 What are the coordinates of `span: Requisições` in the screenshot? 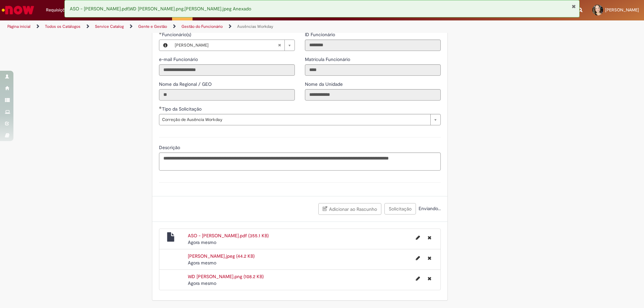 It's located at (58, 10).